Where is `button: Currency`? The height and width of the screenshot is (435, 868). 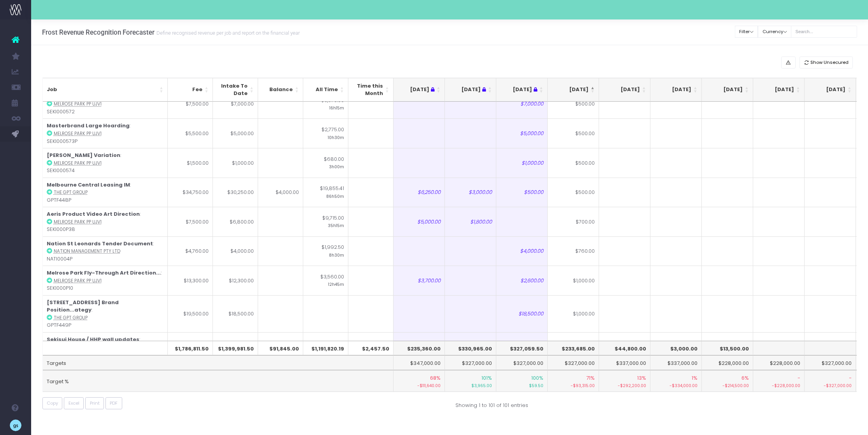
button: Currency is located at coordinates (775, 32).